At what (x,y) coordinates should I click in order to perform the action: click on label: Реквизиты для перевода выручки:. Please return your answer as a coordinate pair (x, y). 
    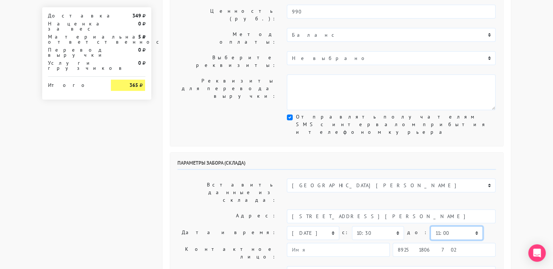
    Looking at the image, I should click on (227, 92).